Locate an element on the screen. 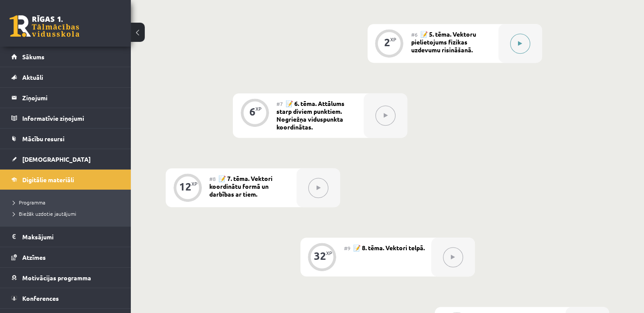 This screenshot has width=644, height=313. span: 📝 8. tēma. Vektori telpā. is located at coordinates (389, 247).